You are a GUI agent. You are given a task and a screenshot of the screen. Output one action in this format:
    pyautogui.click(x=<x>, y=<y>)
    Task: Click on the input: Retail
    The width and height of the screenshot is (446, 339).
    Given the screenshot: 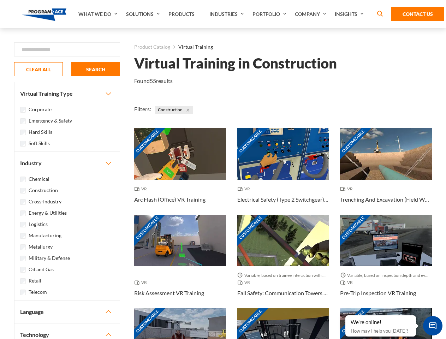 What is the action you would take?
    pyautogui.click(x=23, y=281)
    